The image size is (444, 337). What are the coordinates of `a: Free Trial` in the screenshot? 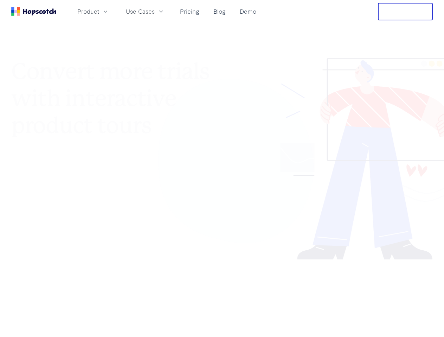 It's located at (405, 12).